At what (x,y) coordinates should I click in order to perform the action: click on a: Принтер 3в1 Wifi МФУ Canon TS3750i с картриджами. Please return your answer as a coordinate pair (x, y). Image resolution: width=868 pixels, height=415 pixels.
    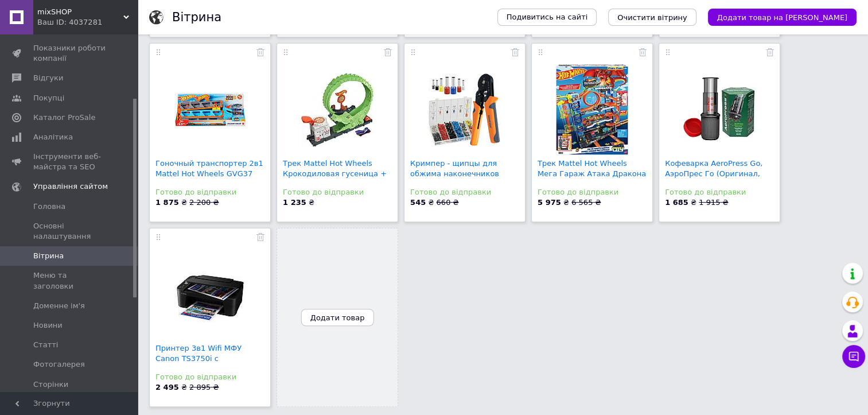
    Looking at the image, I should click on (198, 358).